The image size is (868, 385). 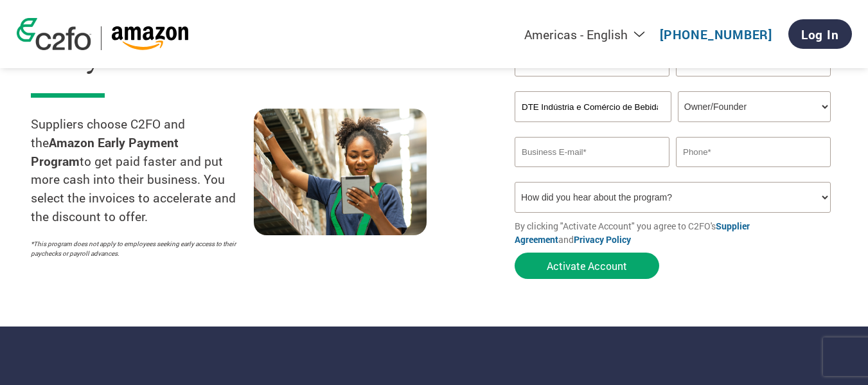 I want to click on div: Invalid last name or last name is too long, so click(x=753, y=81).